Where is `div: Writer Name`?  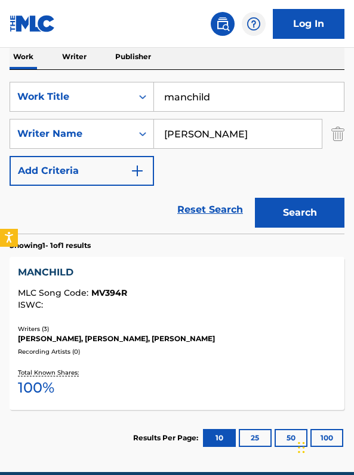
div: Writer Name is located at coordinates (71, 134).